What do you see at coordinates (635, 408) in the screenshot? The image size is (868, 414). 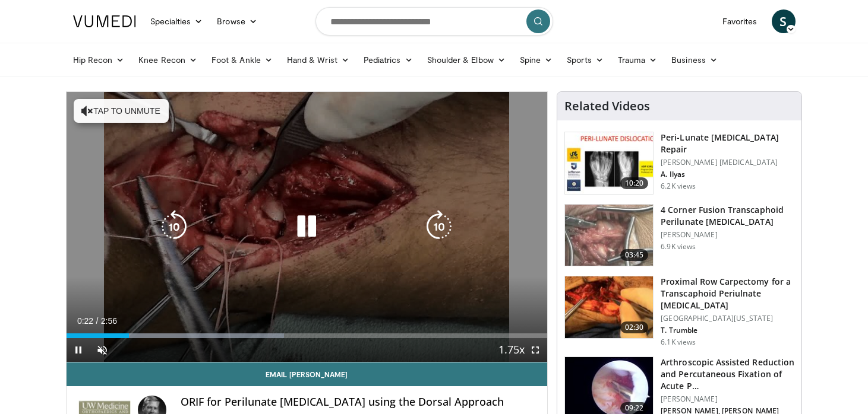 I see `span: 09:22` at bounding box center [635, 408].